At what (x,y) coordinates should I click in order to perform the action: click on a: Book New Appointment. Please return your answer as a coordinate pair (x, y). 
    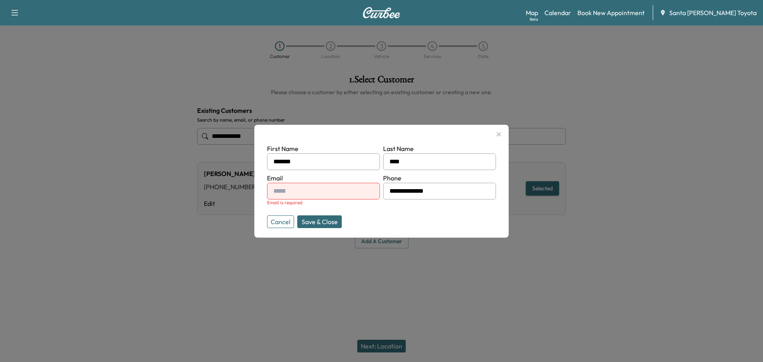
    Looking at the image, I should click on (611, 13).